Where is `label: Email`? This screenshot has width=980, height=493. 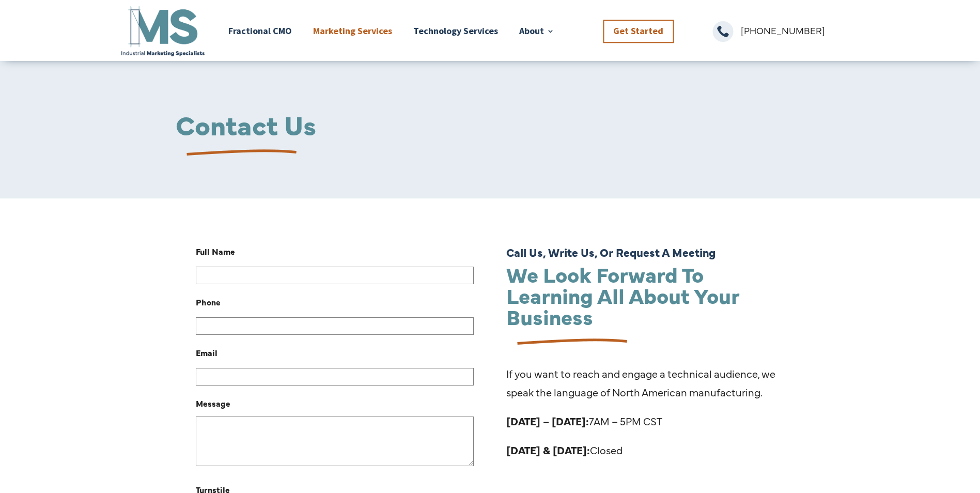
label: Email is located at coordinates (207, 353).